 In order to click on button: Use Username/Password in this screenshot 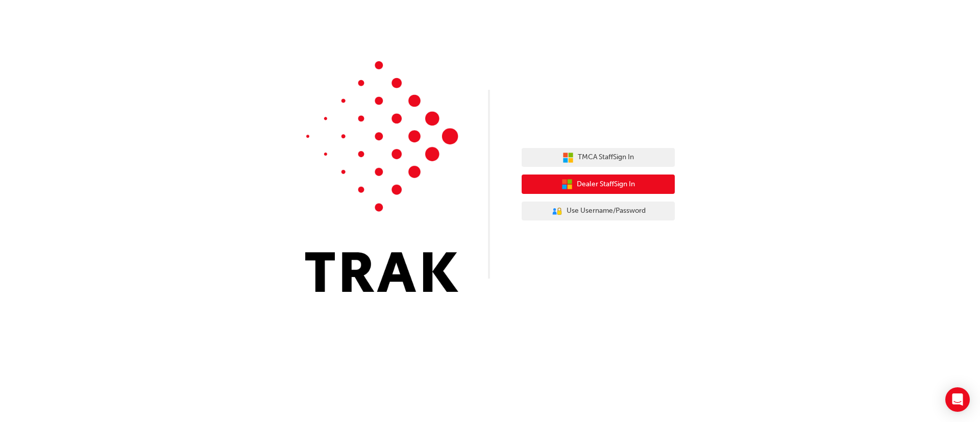, I will do `click(598, 211)`.